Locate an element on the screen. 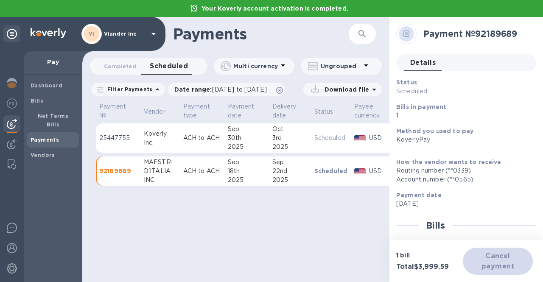 This screenshot has width=543, height=282. h1: Payments is located at coordinates (261, 34).